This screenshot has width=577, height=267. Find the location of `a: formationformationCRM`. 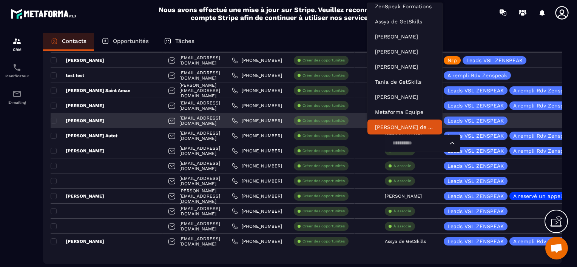

a: formationformationCRM is located at coordinates (17, 44).